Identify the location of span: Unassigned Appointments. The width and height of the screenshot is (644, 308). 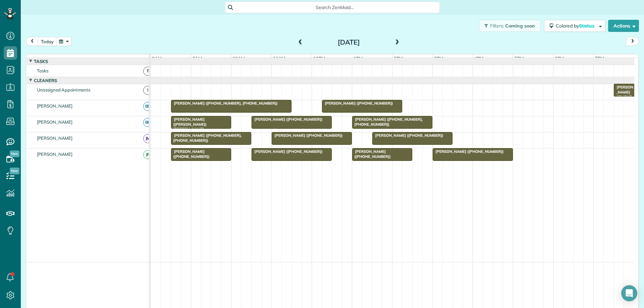
(63, 90).